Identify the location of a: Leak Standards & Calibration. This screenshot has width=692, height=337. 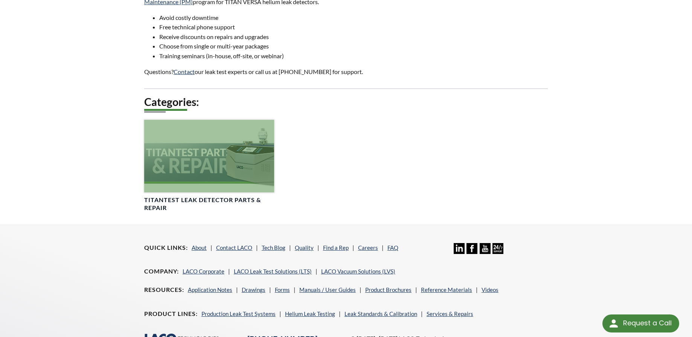
(380, 314).